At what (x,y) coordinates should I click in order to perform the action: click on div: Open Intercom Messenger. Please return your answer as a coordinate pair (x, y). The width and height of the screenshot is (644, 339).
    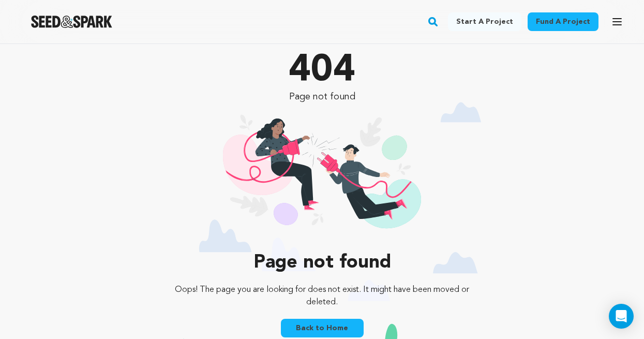
    Looking at the image, I should click on (621, 317).